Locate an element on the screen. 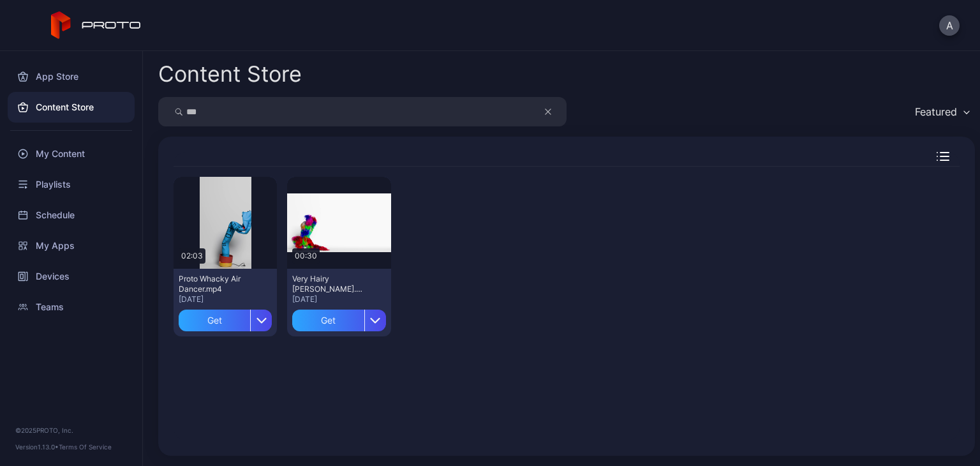 This screenshot has height=466, width=980. div: © 2025 PROTO, Inc. is located at coordinates (71, 430).